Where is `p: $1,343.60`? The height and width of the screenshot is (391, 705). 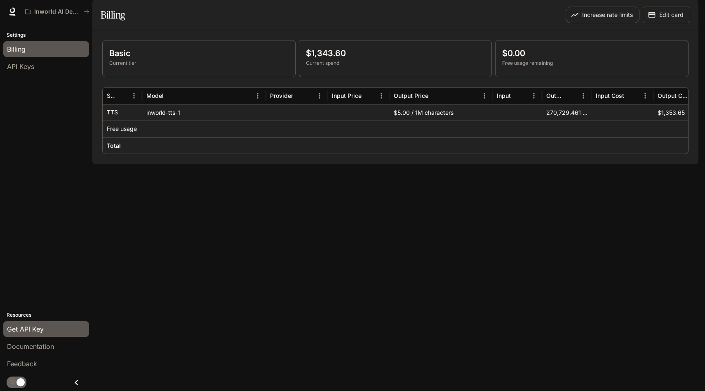 p: $1,343.60 is located at coordinates (396, 53).